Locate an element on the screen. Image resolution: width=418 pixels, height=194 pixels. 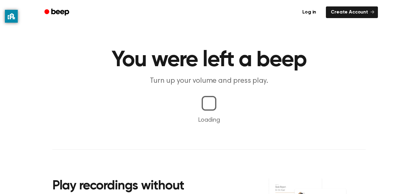
h1: You were left a beep is located at coordinates (209, 60).